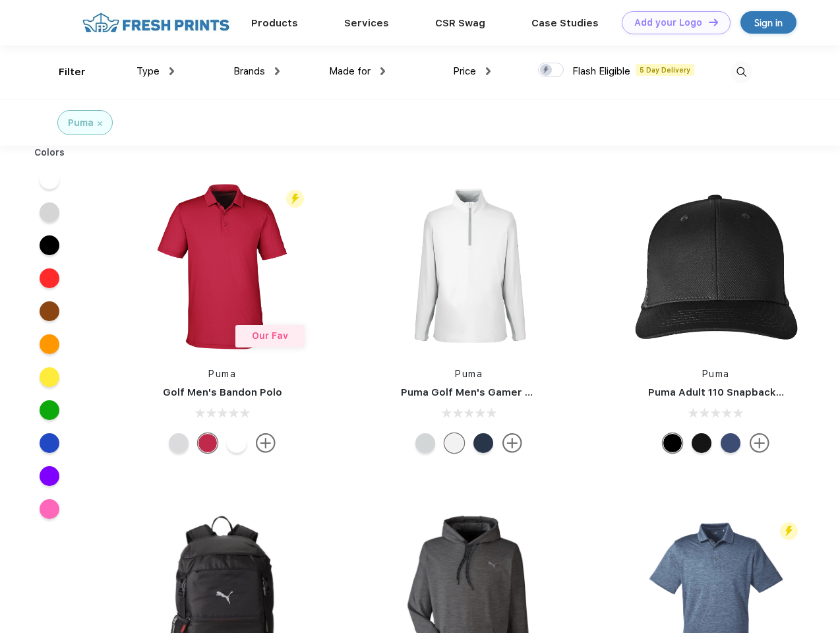 The height and width of the screenshot is (633, 840). I want to click on div: Add your Logo, so click(668, 23).